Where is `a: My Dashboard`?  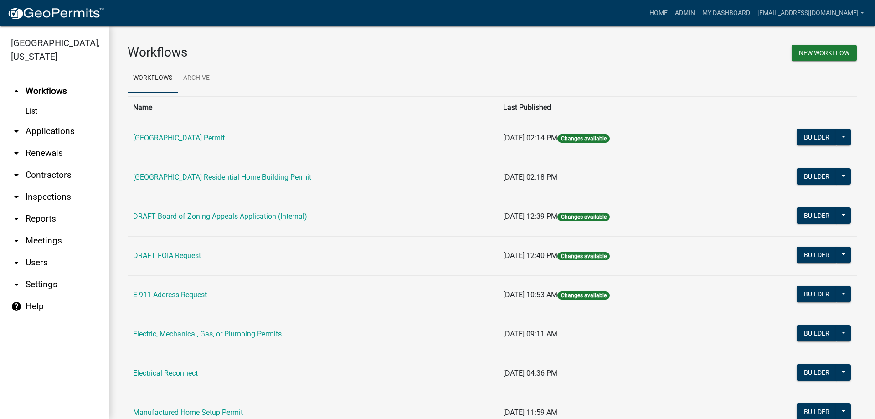
a: My Dashboard is located at coordinates (726, 13).